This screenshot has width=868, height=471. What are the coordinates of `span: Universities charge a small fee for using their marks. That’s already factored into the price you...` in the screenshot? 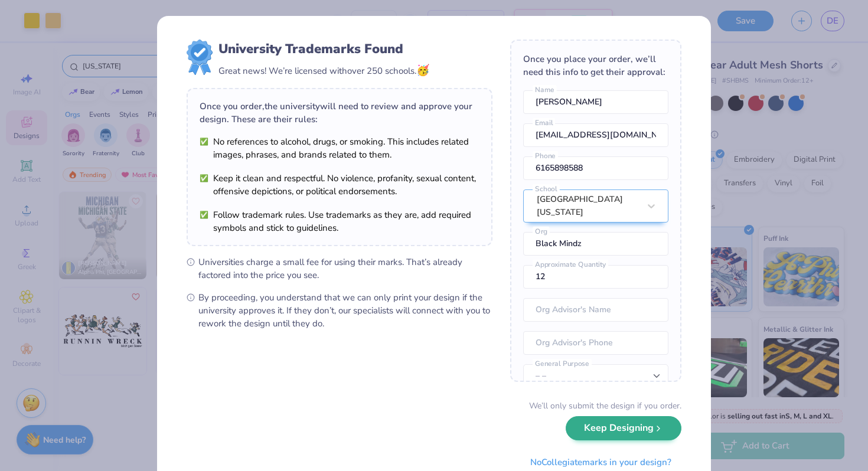 It's located at (345, 268).